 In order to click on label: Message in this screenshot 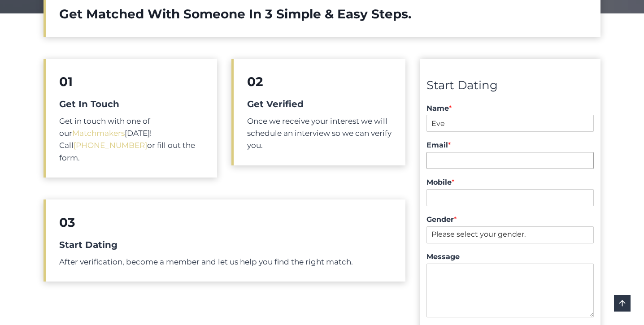, I will do `click(510, 256)`.